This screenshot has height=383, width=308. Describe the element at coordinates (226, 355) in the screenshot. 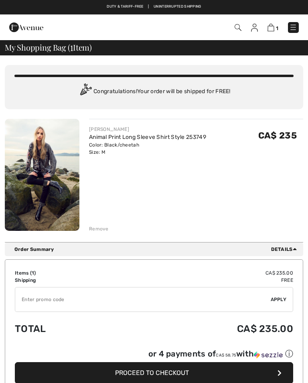

I see `span: CA$ 58.75` at that location.